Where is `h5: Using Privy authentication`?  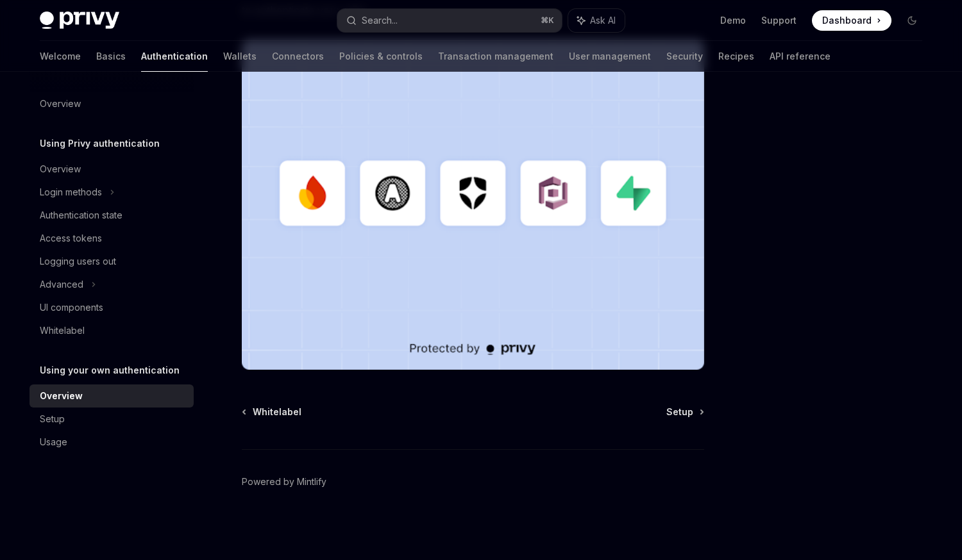
h5: Using Privy authentication is located at coordinates (99, 144).